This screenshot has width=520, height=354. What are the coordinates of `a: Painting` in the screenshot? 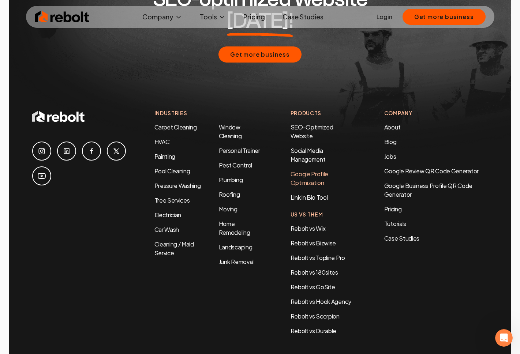 It's located at (165, 156).